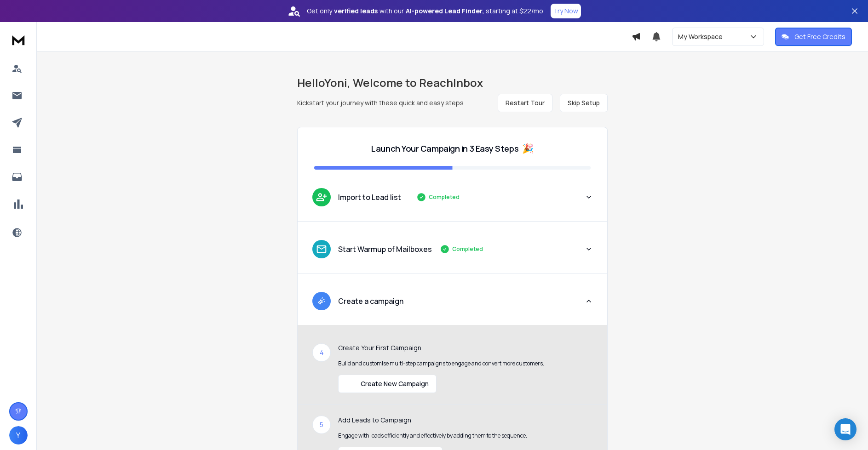 The width and height of the screenshot is (868, 450). Describe the element at coordinates (425, 11) in the screenshot. I see `p: Get only with our starting at $22/mo` at that location.